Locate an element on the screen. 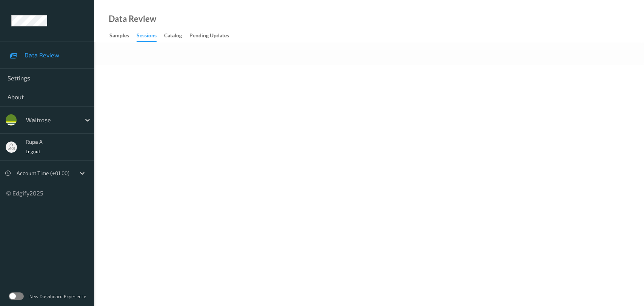  div: Pending Updates is located at coordinates (209, 36).